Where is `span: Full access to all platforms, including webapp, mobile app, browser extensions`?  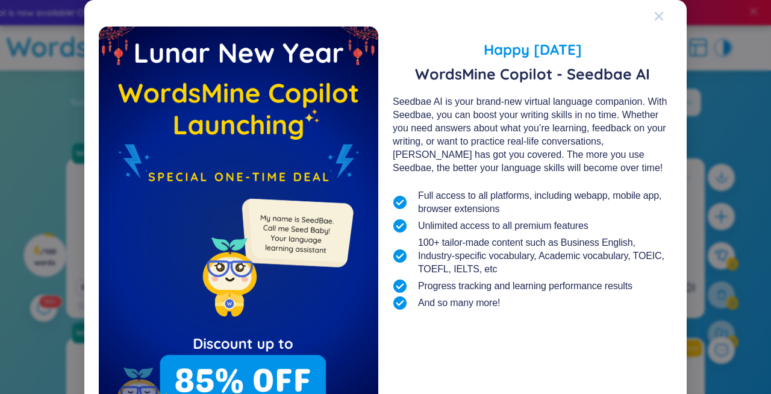 span: Full access to all platforms, including webapp, mobile app, browser extensions is located at coordinates (545, 202).